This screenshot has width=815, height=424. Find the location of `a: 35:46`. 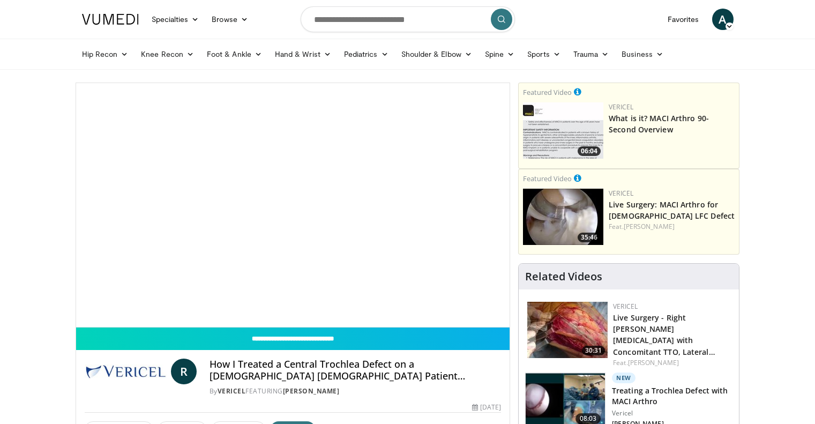

a: 35:46 is located at coordinates (563, 216).